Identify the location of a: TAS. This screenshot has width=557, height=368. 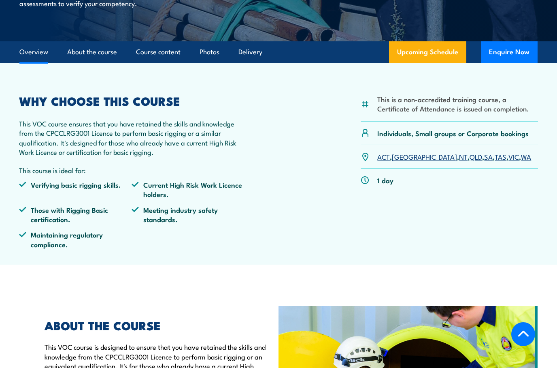
(501, 156).